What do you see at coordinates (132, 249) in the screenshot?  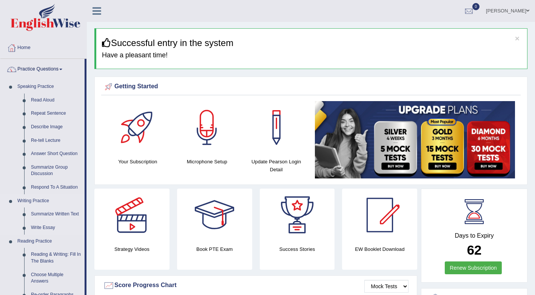 I see `h4: Strategy Videos` at bounding box center [132, 249].